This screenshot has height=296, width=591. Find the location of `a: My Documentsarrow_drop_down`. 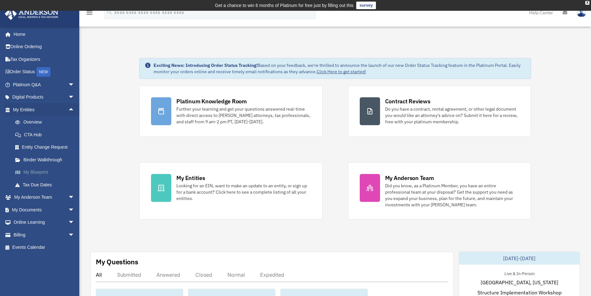

a: My Documentsarrow_drop_down is located at coordinates (44, 210).